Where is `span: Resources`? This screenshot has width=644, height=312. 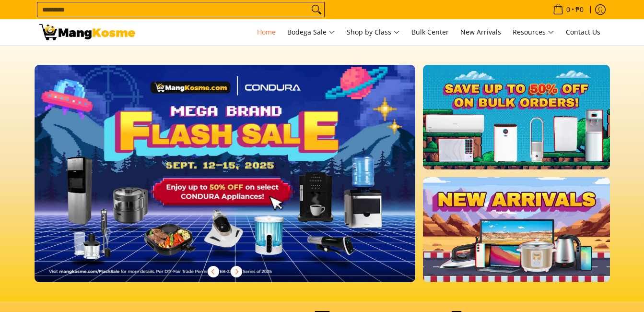 span: Resources is located at coordinates (533, 32).